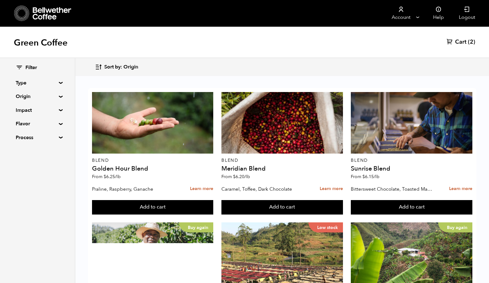  I want to click on span: Filter, so click(31, 68).